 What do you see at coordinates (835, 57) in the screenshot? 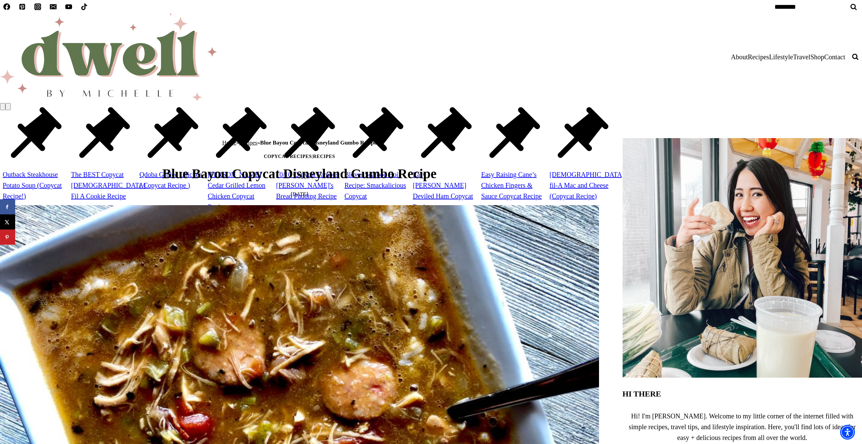
I see `a: Contact` at bounding box center [835, 57].